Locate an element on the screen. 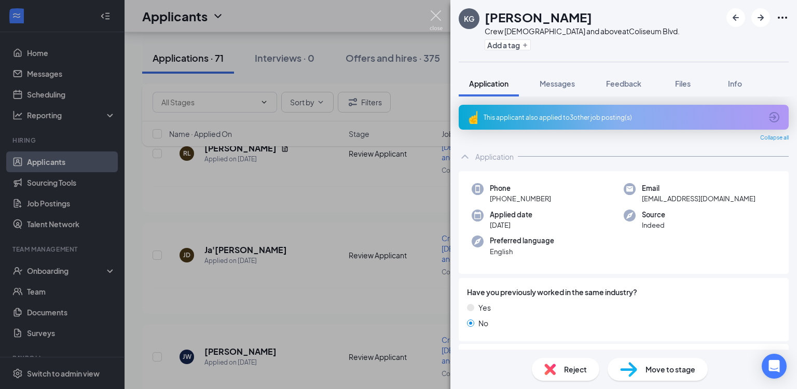 The width and height of the screenshot is (797, 389). div: Open Intercom Messenger is located at coordinates (774, 366).